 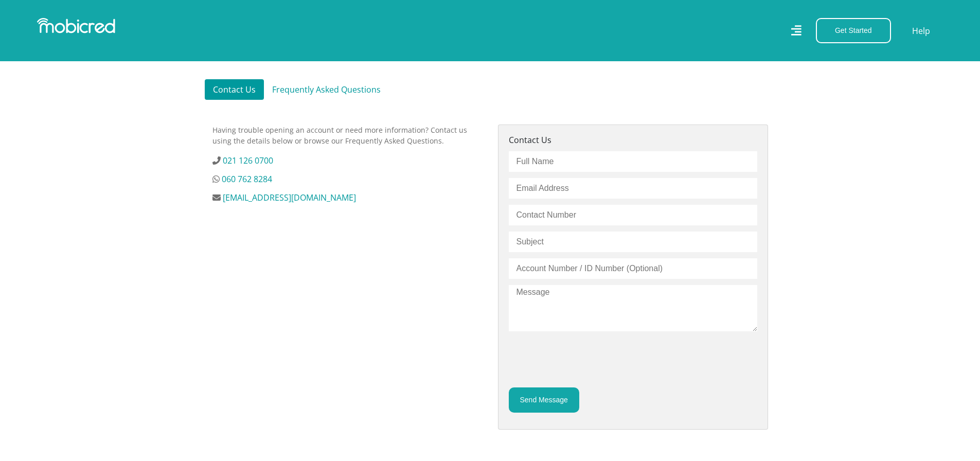 What do you see at coordinates (921, 31) in the screenshot?
I see `a: Help` at bounding box center [921, 31].